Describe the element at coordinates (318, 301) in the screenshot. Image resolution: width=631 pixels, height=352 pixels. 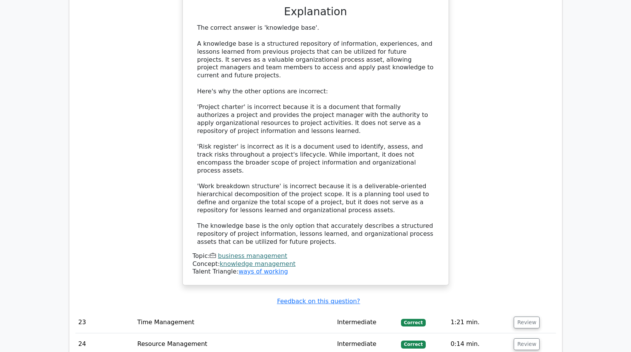
I see `a: Feedback on this question?` at that location.